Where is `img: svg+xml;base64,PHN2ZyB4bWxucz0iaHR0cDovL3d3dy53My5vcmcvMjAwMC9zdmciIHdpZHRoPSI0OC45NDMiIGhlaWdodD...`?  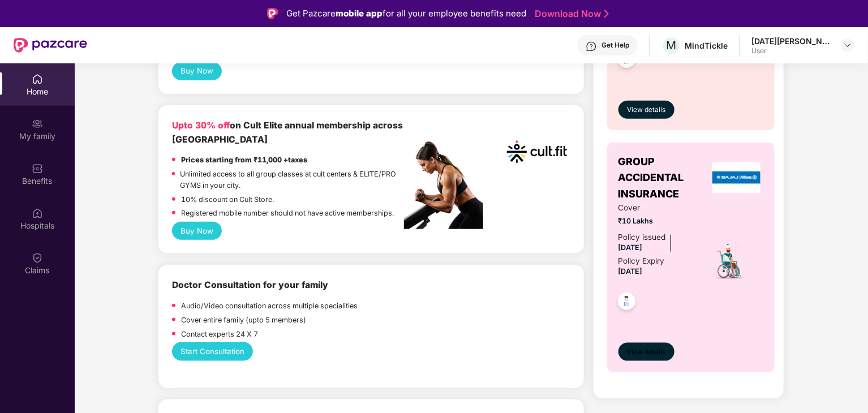 img: svg+xml;base64,PHN2ZyB4bWxucz0iaHR0cDovL3d3dy53My5vcmcvMjAwMC9zdmciIHdpZHRoPSI0OC45NDMiIGhlaWdodD... is located at coordinates (627, 303).